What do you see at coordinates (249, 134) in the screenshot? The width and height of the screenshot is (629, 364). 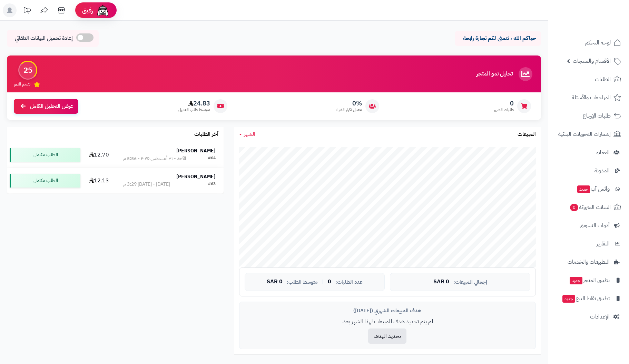 I see `span: الشهر` at bounding box center [249, 134].